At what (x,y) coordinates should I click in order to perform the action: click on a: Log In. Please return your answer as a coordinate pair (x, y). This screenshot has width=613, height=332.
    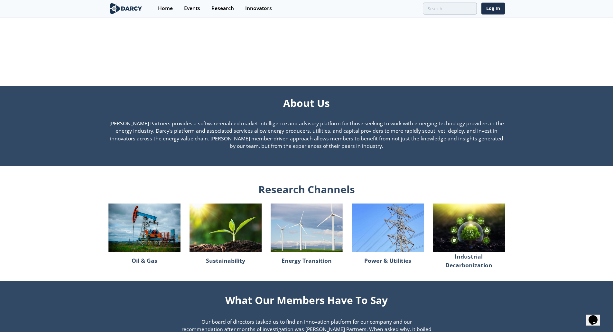
    Looking at the image, I should click on (493, 8).